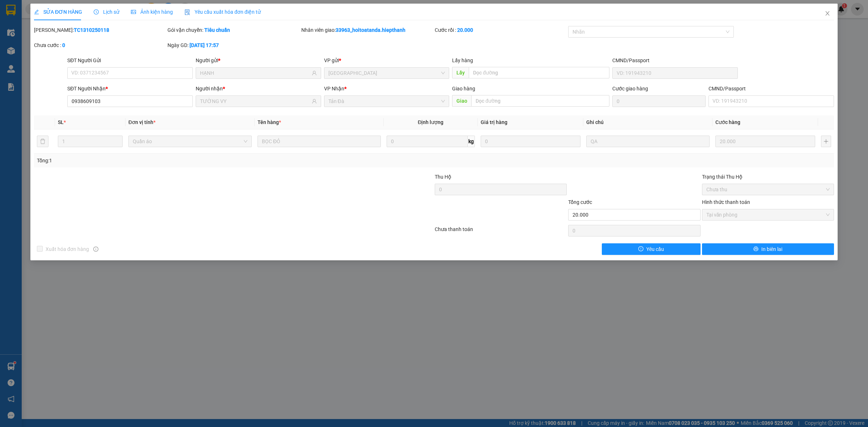 The image size is (868, 427). I want to click on span: Ảnh kiện hàng, so click(152, 12).